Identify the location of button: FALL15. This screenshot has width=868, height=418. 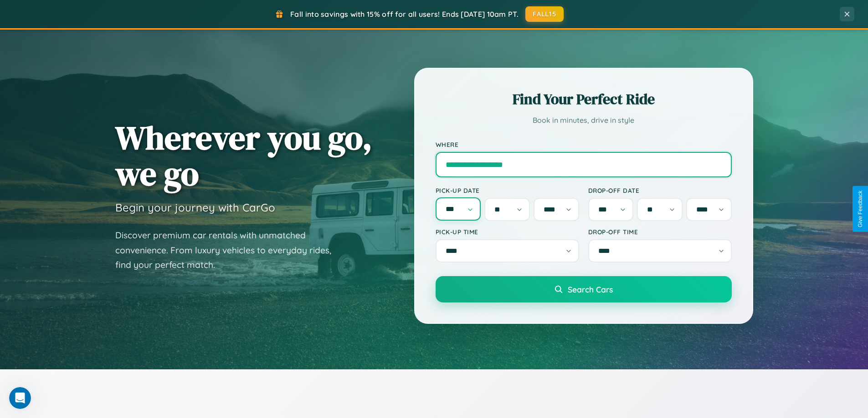
(545, 14).